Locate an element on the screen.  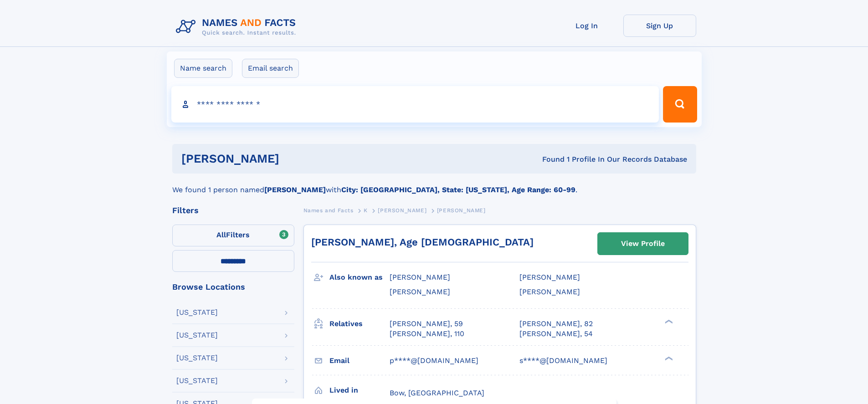
label: Email search is located at coordinates (270, 68).